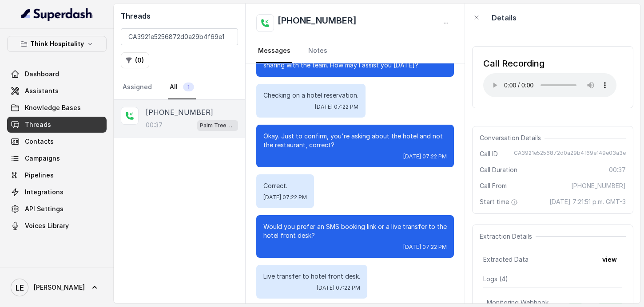 The image size is (644, 307). What do you see at coordinates (41, 91) in the screenshot?
I see `span: Assistants` at bounding box center [41, 91].